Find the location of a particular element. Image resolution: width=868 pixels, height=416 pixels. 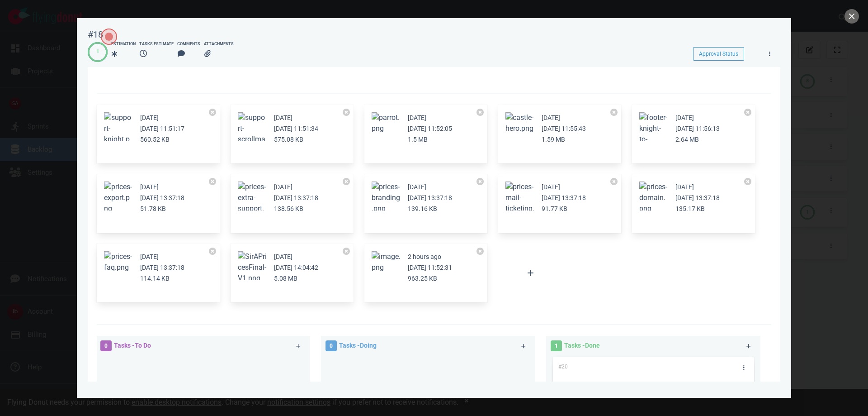

span: Tasks - Doing is located at coordinates (358, 345).